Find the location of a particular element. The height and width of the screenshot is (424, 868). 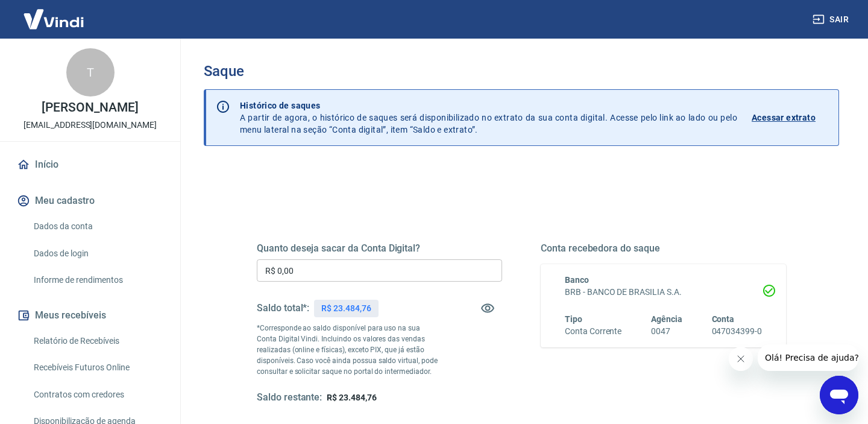

a: Dados da conta is located at coordinates (97, 227).